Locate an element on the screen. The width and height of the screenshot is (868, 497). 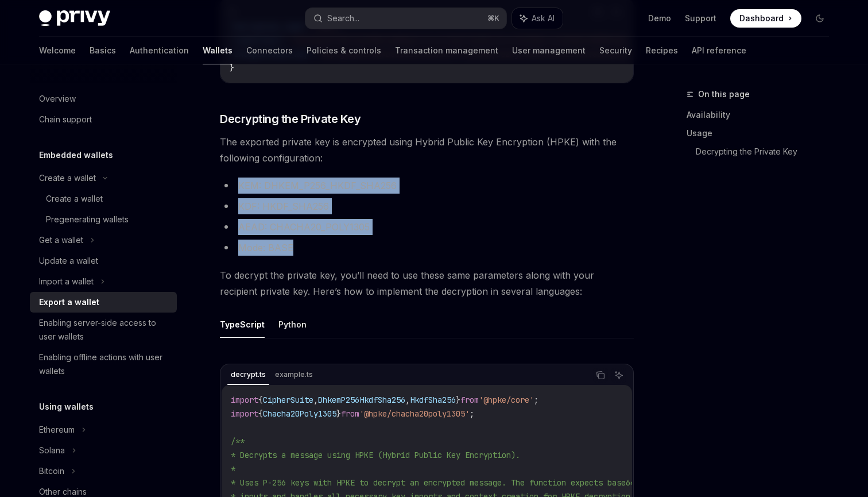
a: Enabling server-side access to user wallets is located at coordinates (103, 330).